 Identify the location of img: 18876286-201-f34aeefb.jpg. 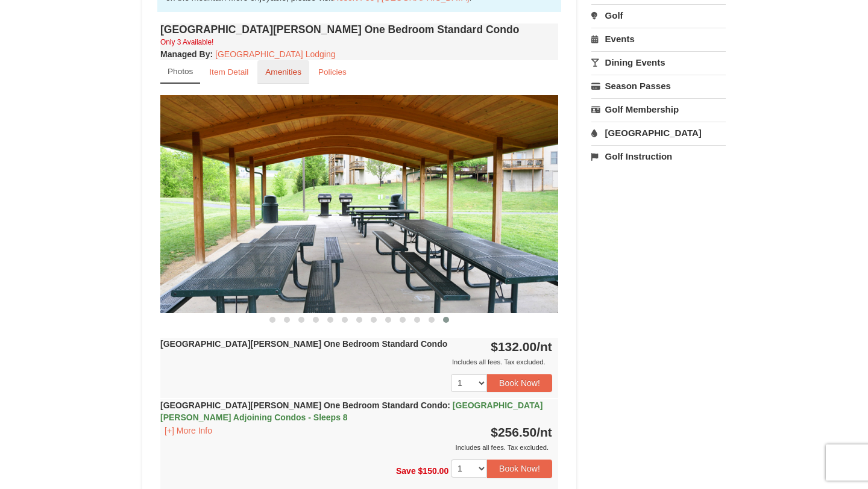
(359, 204).